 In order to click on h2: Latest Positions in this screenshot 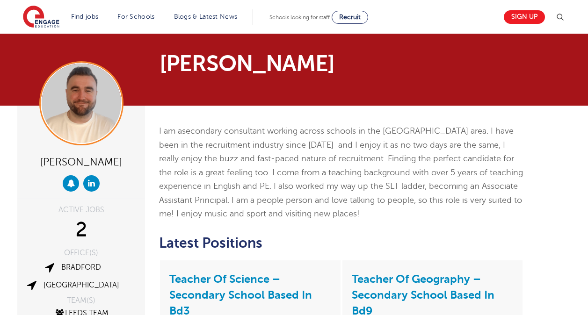, I will do `click(341, 243)`.